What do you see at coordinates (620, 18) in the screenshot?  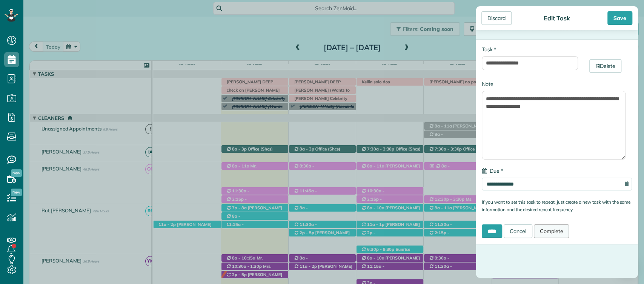 I see `div: Save` at bounding box center [620, 18].